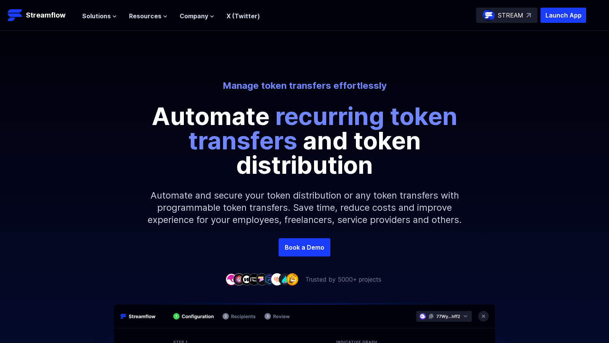 This screenshot has height=343, width=609. I want to click on span: Solutions, so click(96, 16).